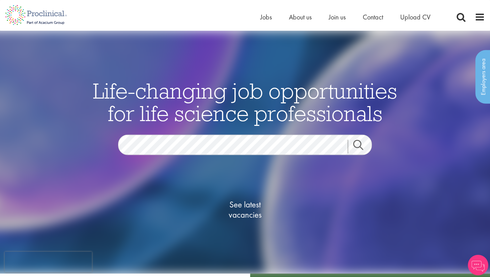  I want to click on a: Jobs, so click(266, 17).